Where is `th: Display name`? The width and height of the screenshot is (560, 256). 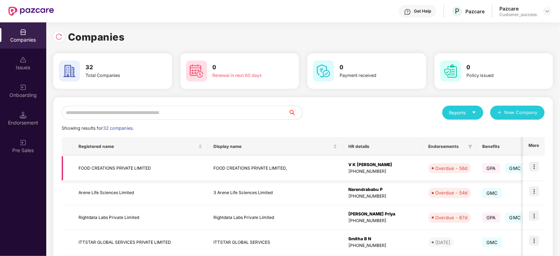
th: Display name is located at coordinates (275, 147).